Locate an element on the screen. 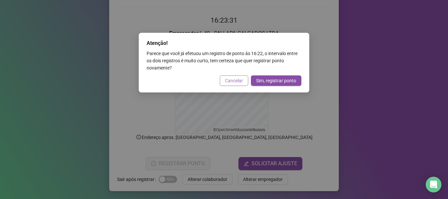 This screenshot has height=199, width=448. div: Atenção! is located at coordinates (224, 43).